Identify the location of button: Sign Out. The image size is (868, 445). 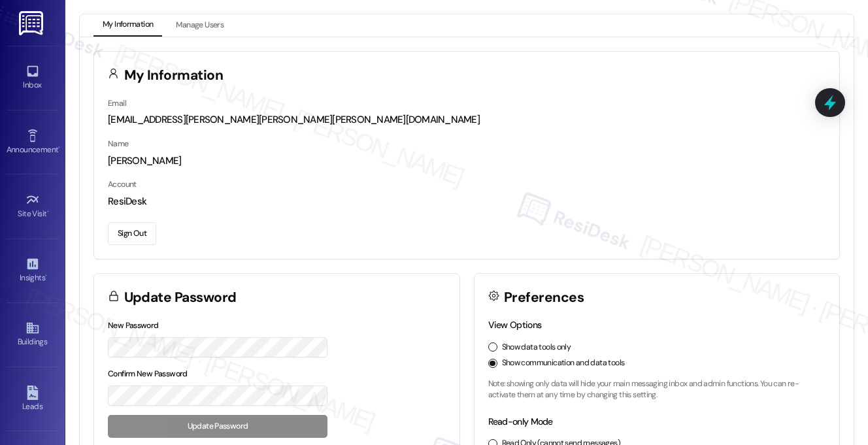
(132, 233).